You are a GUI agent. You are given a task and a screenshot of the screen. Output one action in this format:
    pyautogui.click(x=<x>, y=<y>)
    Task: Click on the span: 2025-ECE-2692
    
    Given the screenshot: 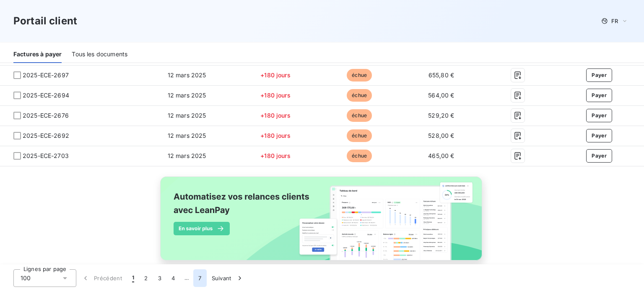 What is the action you would take?
    pyautogui.click(x=46, y=136)
    